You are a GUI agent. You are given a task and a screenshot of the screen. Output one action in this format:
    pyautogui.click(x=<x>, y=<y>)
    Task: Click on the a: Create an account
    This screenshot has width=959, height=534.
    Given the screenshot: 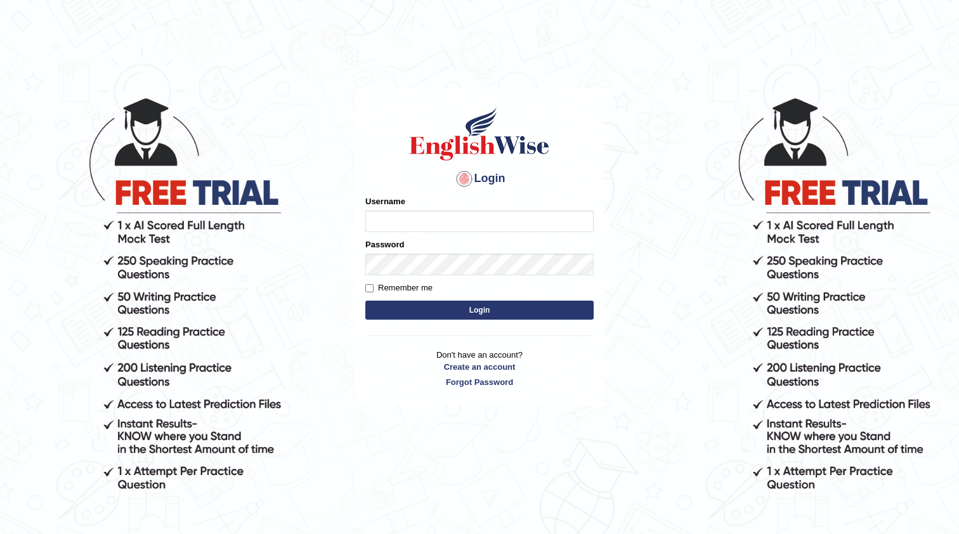 What is the action you would take?
    pyautogui.click(x=480, y=367)
    